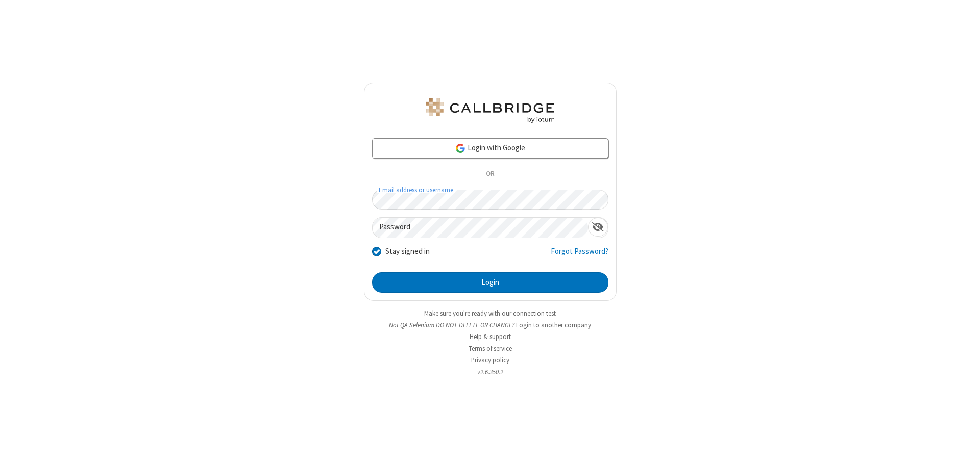 This screenshot has height=467, width=980. What do you see at coordinates (490, 111) in the screenshot?
I see `img: QA Selenium DO NOT DELETE OR CHANGE` at bounding box center [490, 111].